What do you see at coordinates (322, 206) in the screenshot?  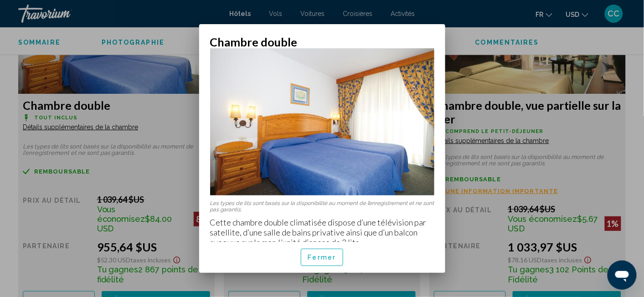 I see `p: Les types de lits sont basés sur la disponibilité au moment de l’enregistrement et ne sont pas ga...` at bounding box center [322, 206].